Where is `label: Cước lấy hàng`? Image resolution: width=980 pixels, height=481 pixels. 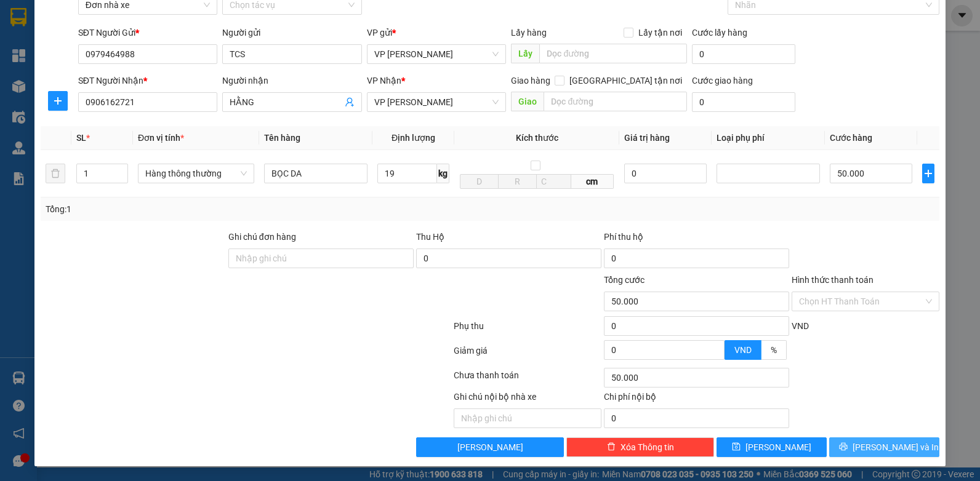
label: Cước lấy hàng is located at coordinates (720, 33).